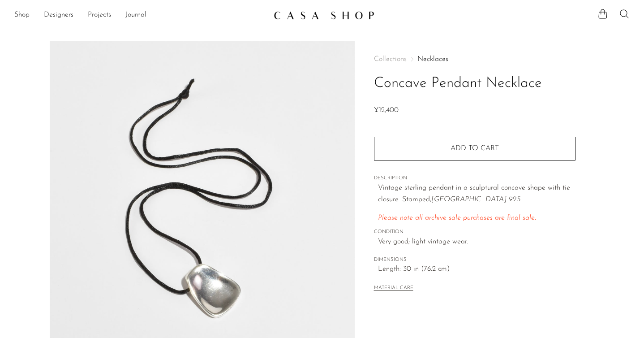 This screenshot has height=338, width=644. Describe the element at coordinates (475, 83) in the screenshot. I see `h1: Concave Pendant Necklace` at that location.